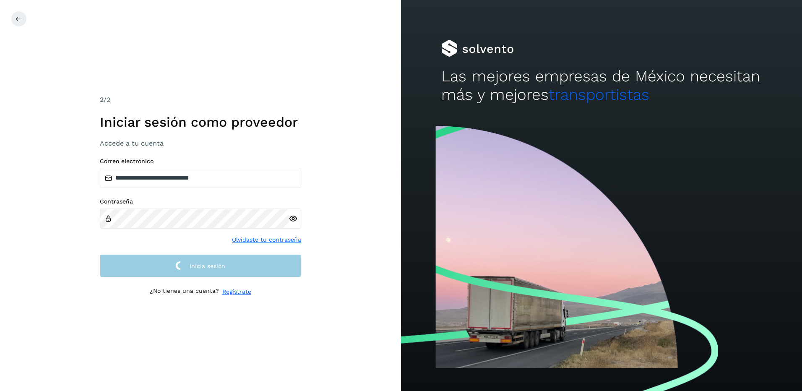  I want to click on h2: Las mejores empresas de México necesitan más y mejores, so click(602, 86).